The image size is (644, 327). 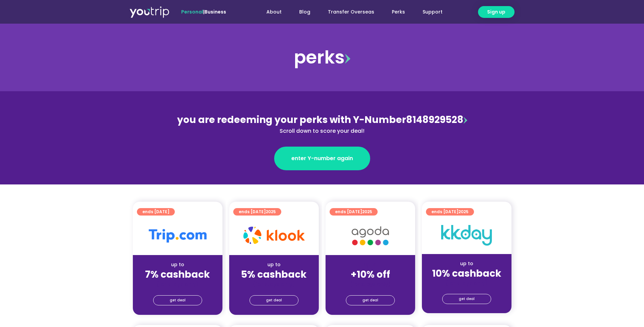 I want to click on strong: 10% cashback, so click(x=466, y=273).